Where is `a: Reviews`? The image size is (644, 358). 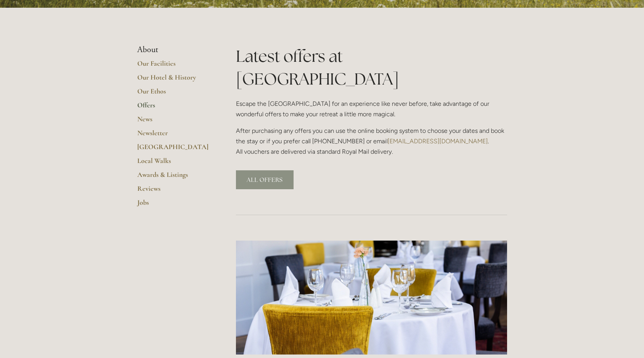 a: Reviews is located at coordinates (174, 191).